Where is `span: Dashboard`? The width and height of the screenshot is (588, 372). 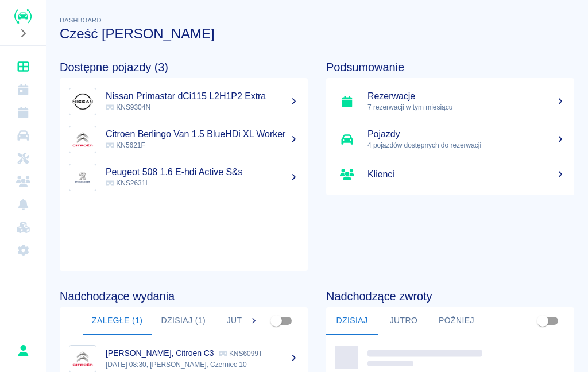 span: Dashboard is located at coordinates (81, 20).